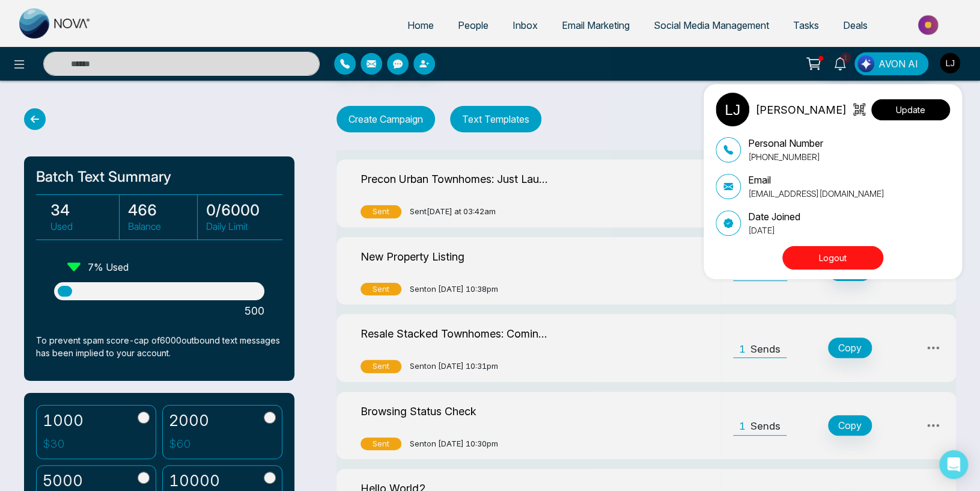  Describe the element at coordinates (911, 110) in the screenshot. I see `button: Update` at that location.